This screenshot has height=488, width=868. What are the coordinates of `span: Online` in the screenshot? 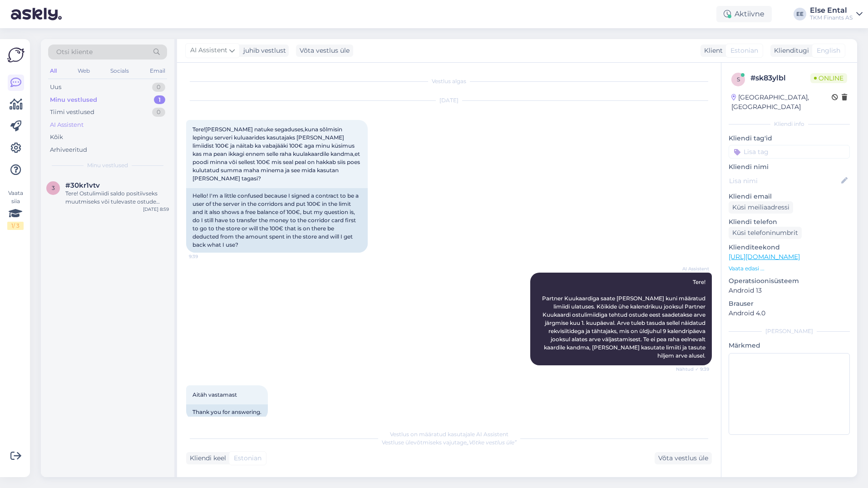 It's located at (829, 78).